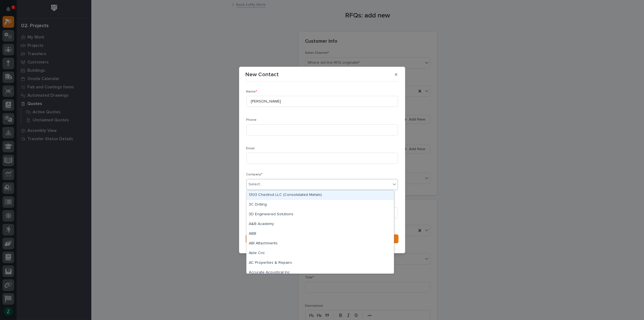  I want to click on p: New Contact, so click(263, 74).